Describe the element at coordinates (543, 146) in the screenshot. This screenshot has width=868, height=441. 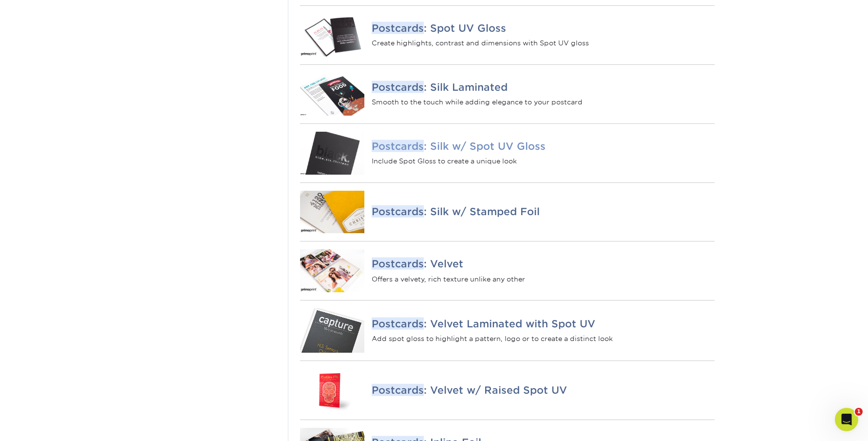
I see `h4: : Silk w/ Spot UV Gloss` at that location.